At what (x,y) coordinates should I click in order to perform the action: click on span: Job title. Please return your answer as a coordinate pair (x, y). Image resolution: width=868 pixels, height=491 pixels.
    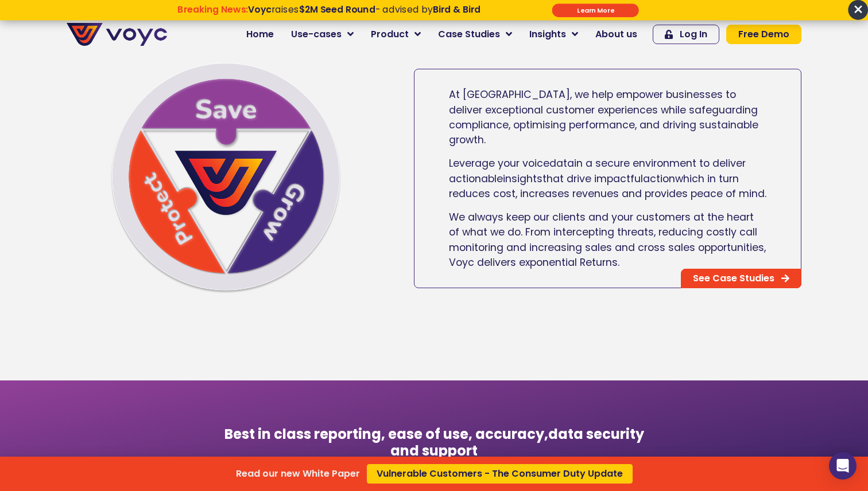
    Looking at the image, I should click on (172, 99).